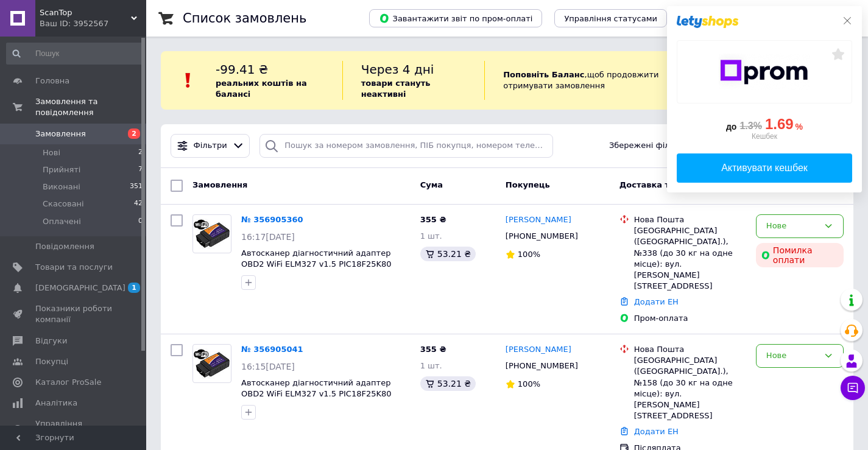  What do you see at coordinates (396, 89) in the screenshot?
I see `b: товари стануть неактивні` at bounding box center [396, 89].